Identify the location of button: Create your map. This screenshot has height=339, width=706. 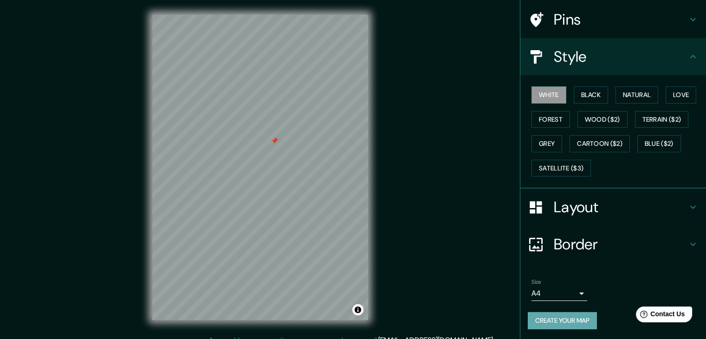
(562, 320).